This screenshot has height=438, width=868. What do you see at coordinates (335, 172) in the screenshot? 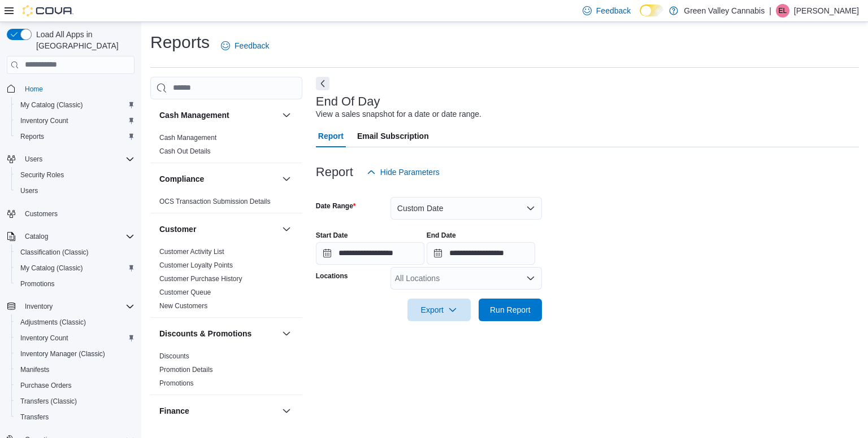
I see `h3: Report` at bounding box center [335, 172].